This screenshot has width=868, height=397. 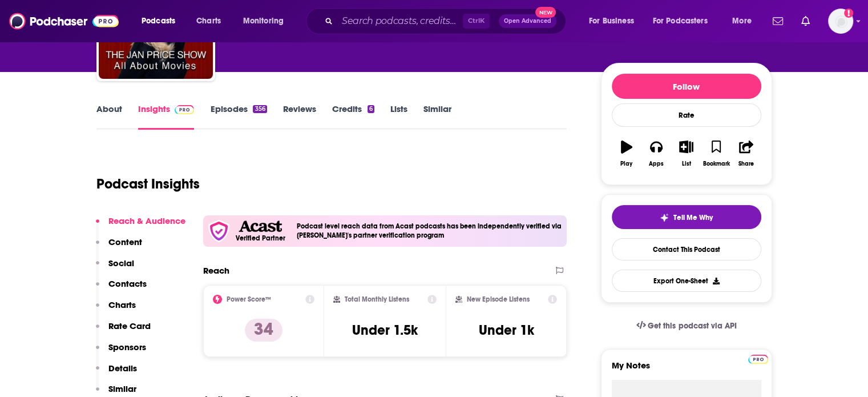 I want to click on button: Show profile menu, so click(x=841, y=21).